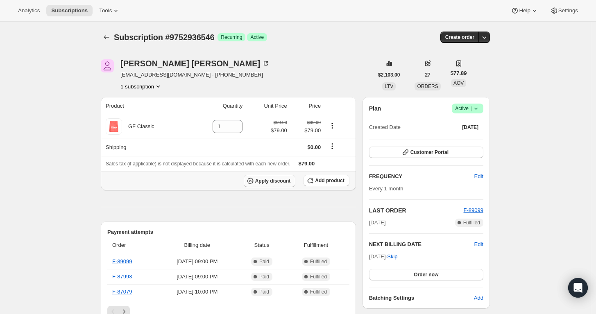 This screenshot has width=596, height=314. What do you see at coordinates (459, 83) in the screenshot?
I see `span: AOV` at bounding box center [459, 83].